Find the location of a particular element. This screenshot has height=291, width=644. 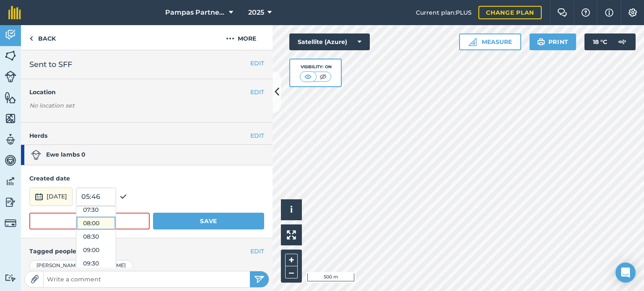

a: Change plan is located at coordinates (510, 13).